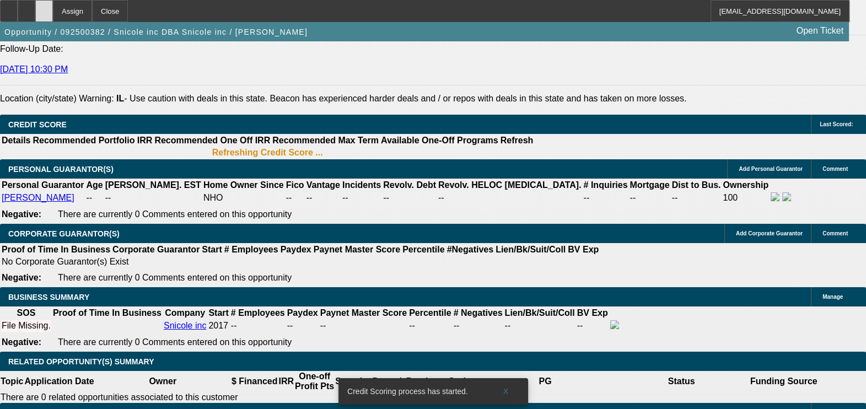 The height and width of the screenshot is (409, 866). Describe the element at coordinates (410, 185) in the screenshot. I see `b: Revolv. Debt` at that location.